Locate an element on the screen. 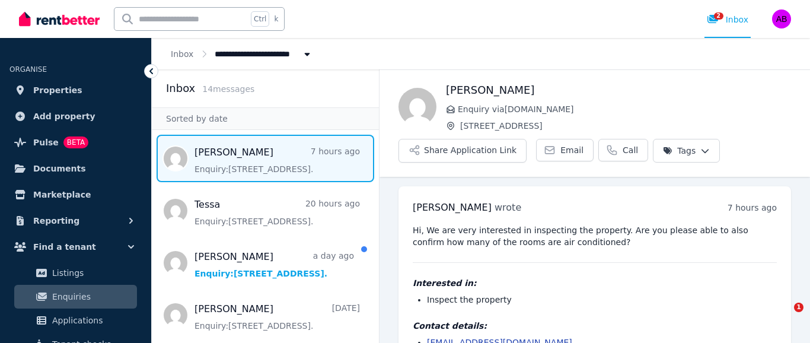  span: 2 is located at coordinates (719, 16).